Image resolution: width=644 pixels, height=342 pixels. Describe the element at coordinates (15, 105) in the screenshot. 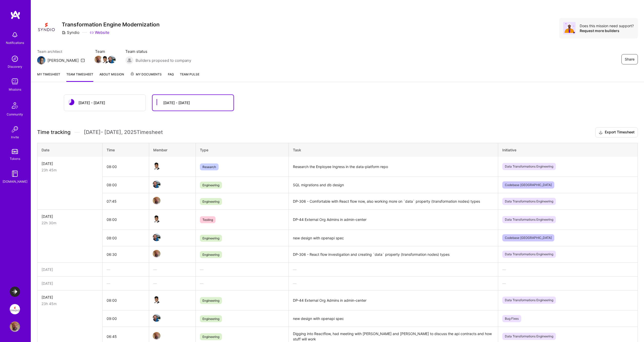

I see `img: Community` at that location.